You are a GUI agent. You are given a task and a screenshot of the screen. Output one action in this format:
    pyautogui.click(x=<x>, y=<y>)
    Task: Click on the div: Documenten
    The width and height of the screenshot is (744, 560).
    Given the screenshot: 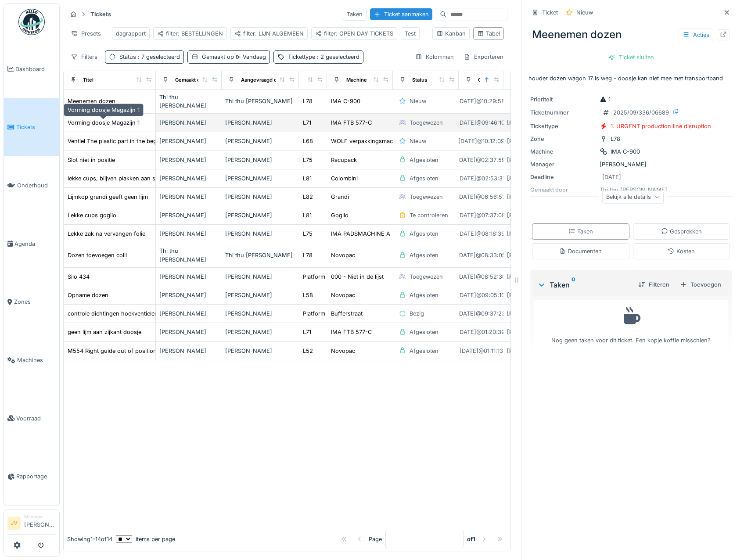 What is the action you would take?
    pyautogui.click(x=580, y=251)
    